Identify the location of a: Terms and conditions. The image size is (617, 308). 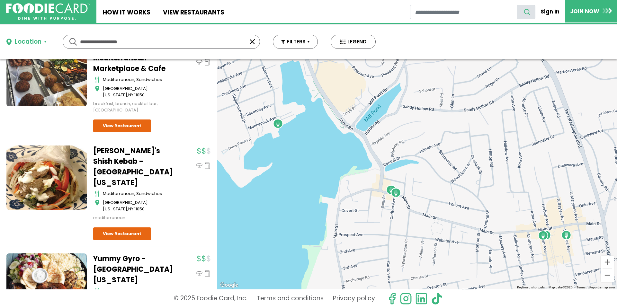
(290, 299).